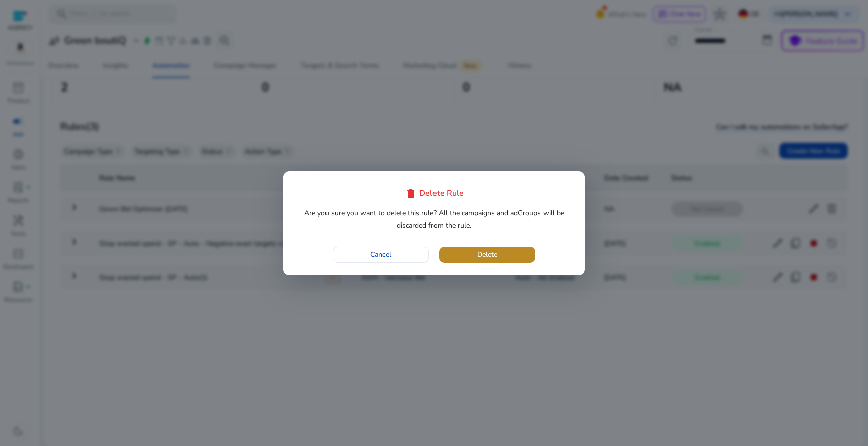 Image resolution: width=868 pixels, height=446 pixels. I want to click on span: Cancel, so click(381, 254).